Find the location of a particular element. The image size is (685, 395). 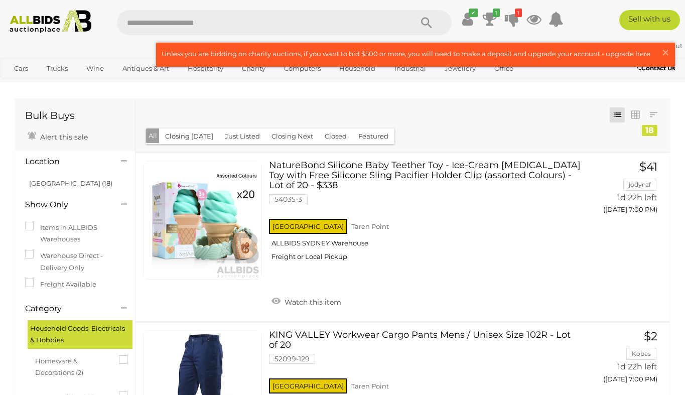

a: Sports is located at coordinates (24, 85).